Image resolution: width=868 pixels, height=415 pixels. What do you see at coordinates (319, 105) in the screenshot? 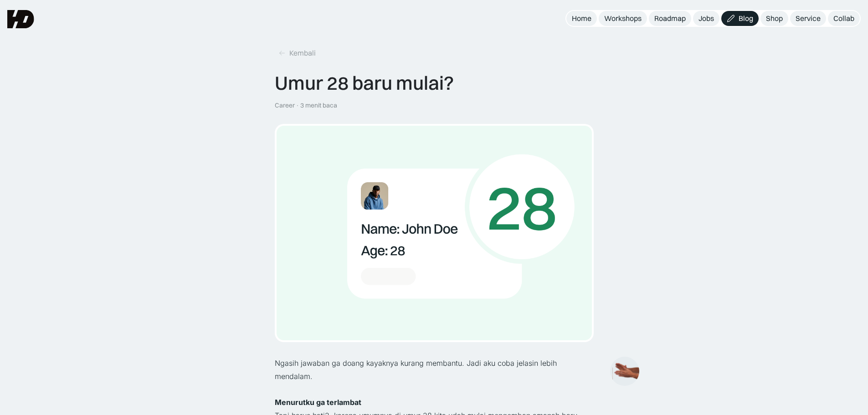
I see `div: 3 menit baca` at bounding box center [319, 105].